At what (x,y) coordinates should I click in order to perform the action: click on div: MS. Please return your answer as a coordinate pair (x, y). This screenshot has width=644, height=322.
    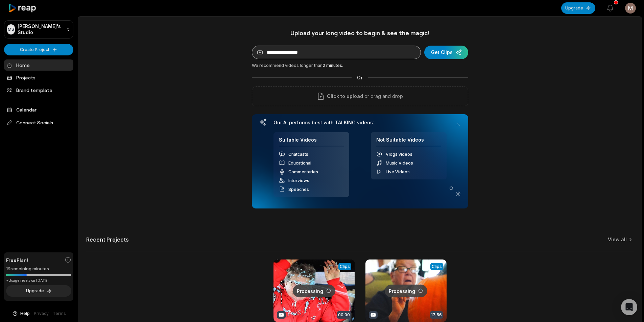
    Looking at the image, I should click on (11, 29).